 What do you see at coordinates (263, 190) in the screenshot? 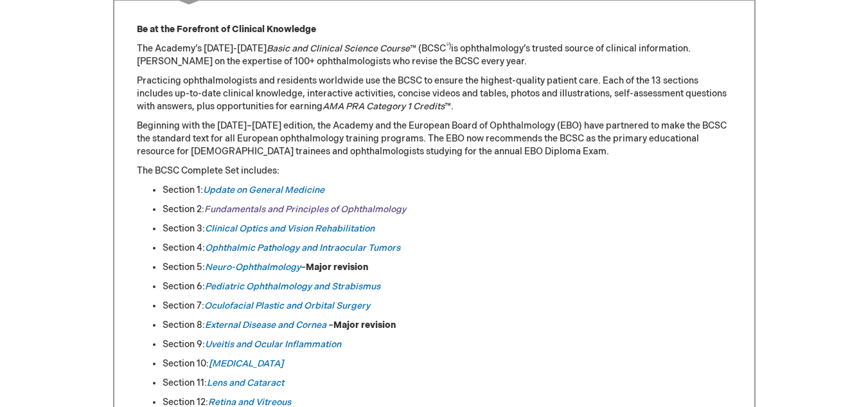
I see `a: Update on General Medicine` at bounding box center [263, 190].